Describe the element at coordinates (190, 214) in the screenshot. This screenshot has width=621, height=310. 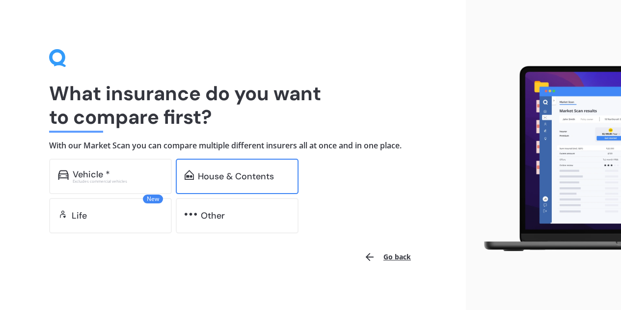
I see `img: other.81dba5aafe580aa69f38.svg` at that location.